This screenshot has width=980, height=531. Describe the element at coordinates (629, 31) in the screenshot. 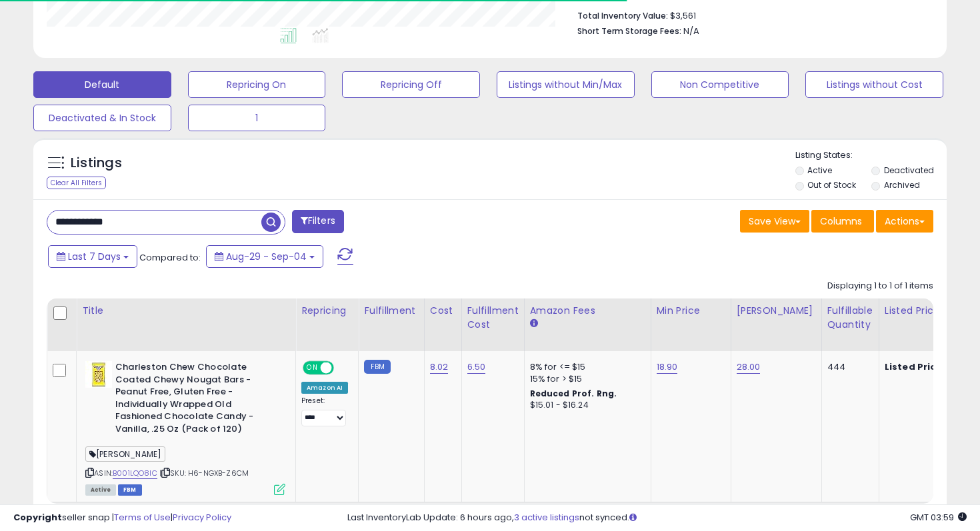

I see `b: Short Term Storage Fees:` at that location.